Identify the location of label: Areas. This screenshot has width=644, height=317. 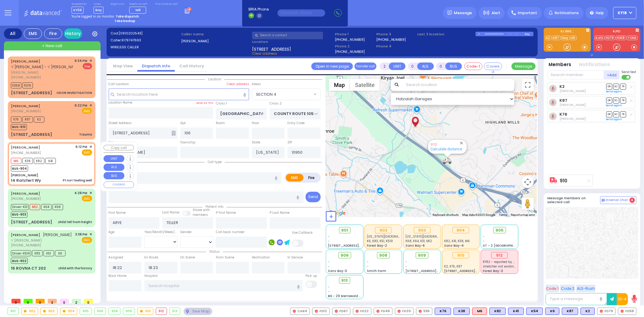
(256, 84).